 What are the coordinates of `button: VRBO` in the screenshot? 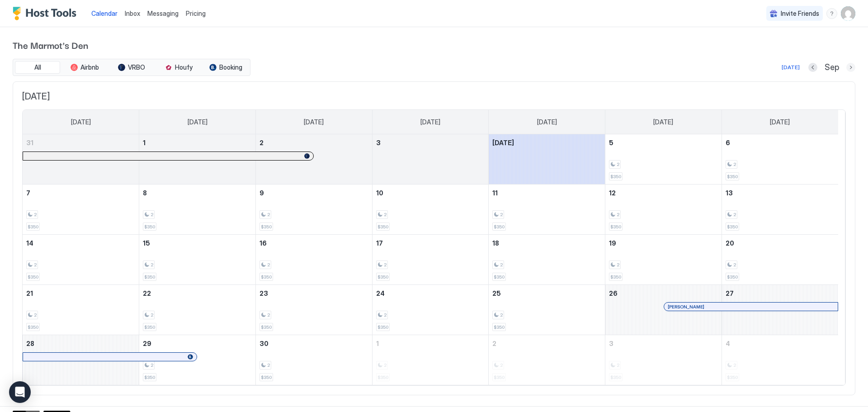 It's located at (132, 67).